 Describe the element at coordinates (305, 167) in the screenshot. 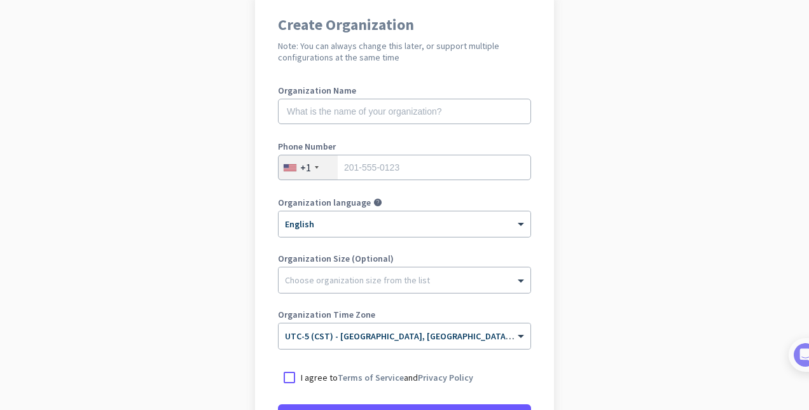

I see `div: +1` at that location.